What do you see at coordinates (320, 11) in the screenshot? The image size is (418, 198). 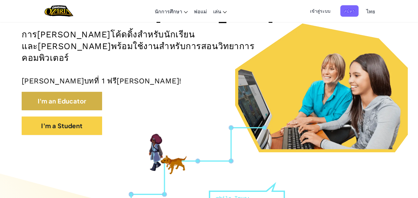 I see `button: เข้าสู่ระบบ` at bounding box center [320, 11].